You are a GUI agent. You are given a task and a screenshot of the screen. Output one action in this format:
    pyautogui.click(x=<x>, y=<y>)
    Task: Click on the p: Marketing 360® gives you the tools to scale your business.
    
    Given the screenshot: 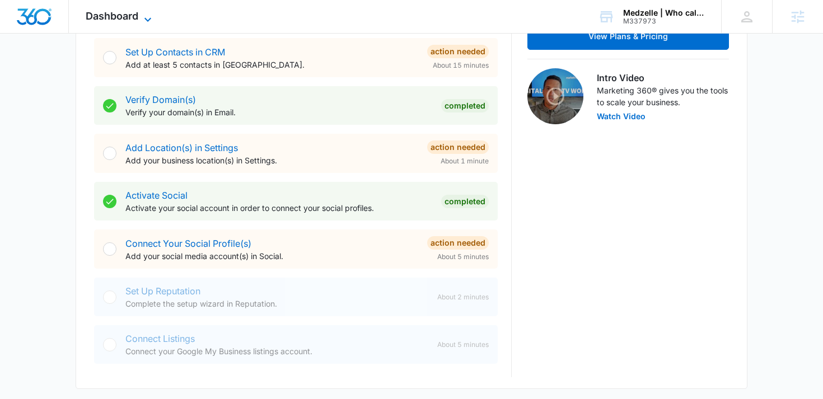 What is the action you would take?
    pyautogui.click(x=663, y=96)
    